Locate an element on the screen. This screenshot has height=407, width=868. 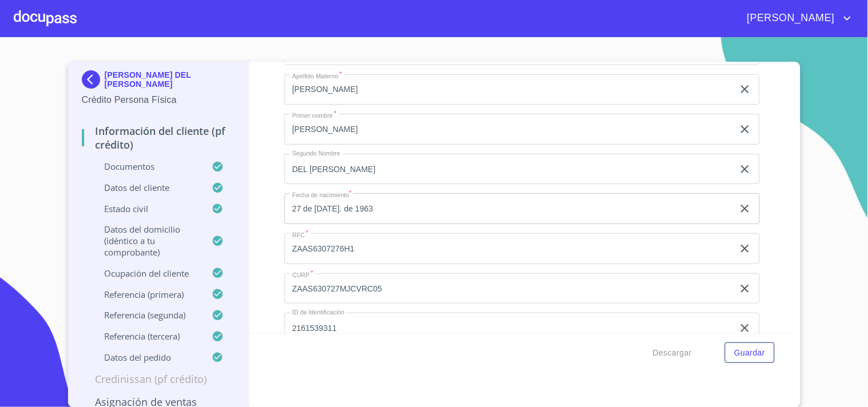
p: Datos del pedido is located at coordinates (147, 357).